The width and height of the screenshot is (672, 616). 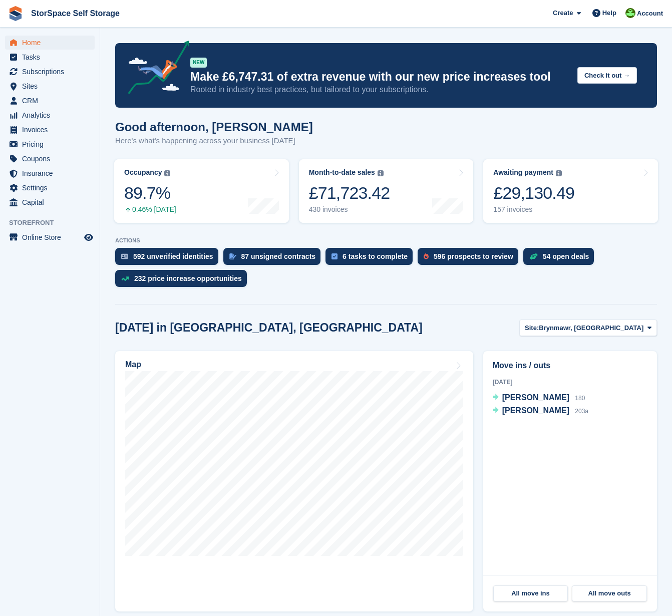 I want to click on a: All move ins, so click(x=531, y=593).